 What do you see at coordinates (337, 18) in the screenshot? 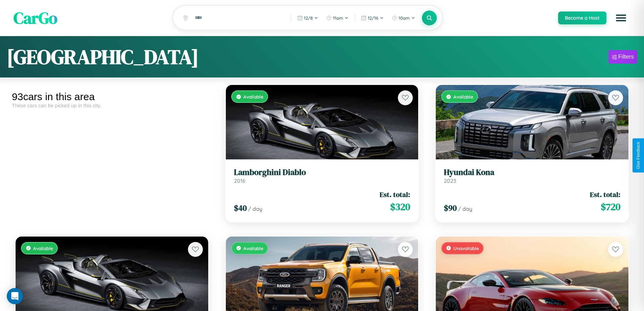
I see `button: 11am` at bounding box center [337, 18].